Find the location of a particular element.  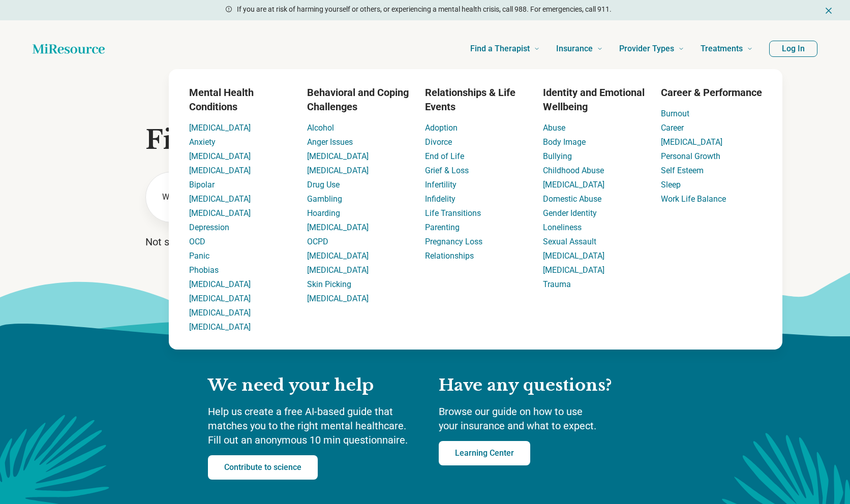

a: Hoarding is located at coordinates (323, 213).